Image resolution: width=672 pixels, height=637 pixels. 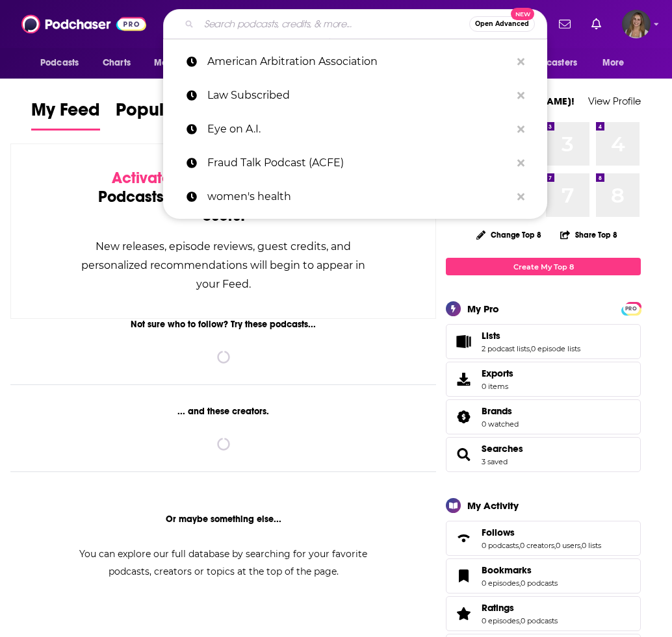 I want to click on a: 2 podcast lists, so click(x=506, y=349).